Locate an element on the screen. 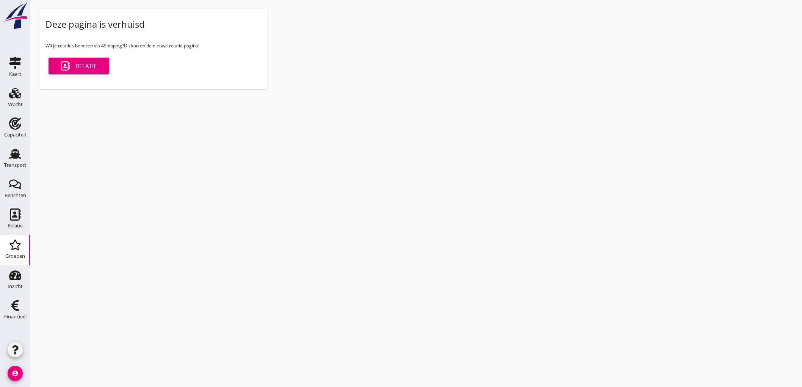 Image resolution: width=802 pixels, height=387 pixels. div: Deze pagina is verhuisd is located at coordinates (95, 24).